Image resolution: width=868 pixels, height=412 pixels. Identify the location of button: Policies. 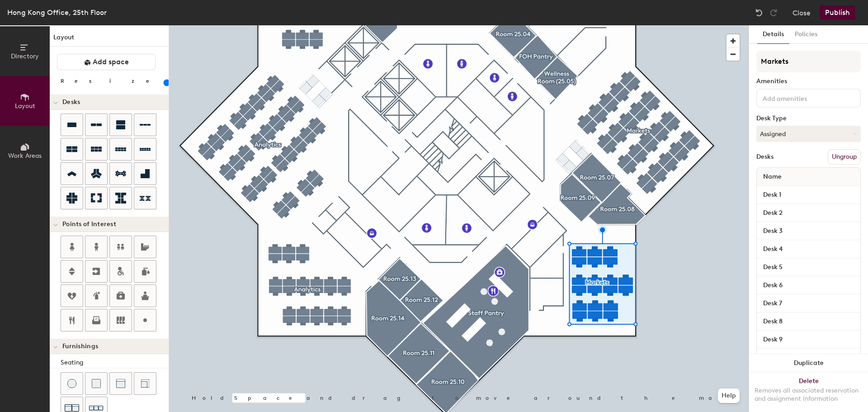
(806, 35).